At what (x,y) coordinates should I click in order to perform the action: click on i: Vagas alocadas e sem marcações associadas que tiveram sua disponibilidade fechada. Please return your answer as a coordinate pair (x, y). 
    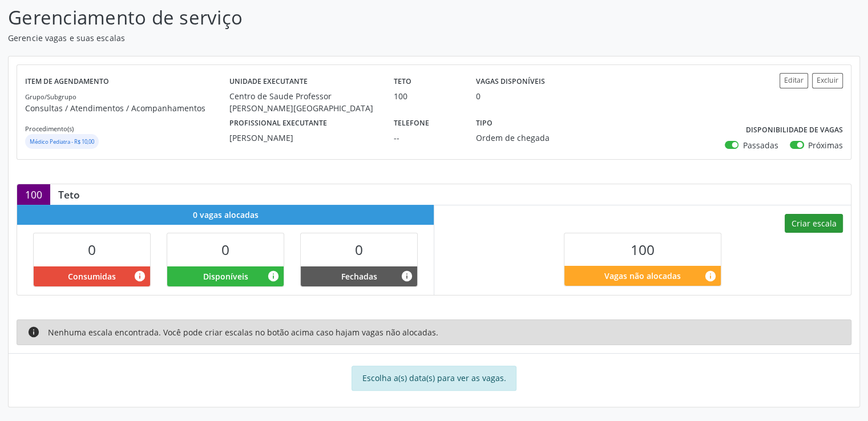
    Looking at the image, I should click on (407, 277).